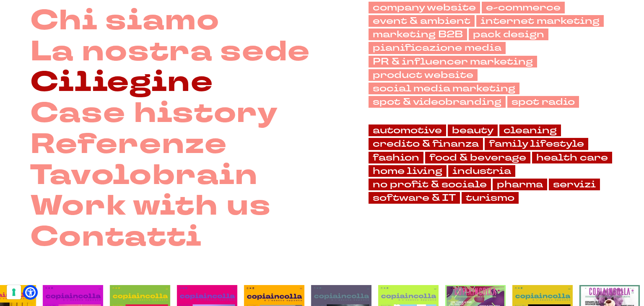 This screenshot has height=306, width=644. What do you see at coordinates (490, 198) in the screenshot?
I see `a: turismo` at bounding box center [490, 198].